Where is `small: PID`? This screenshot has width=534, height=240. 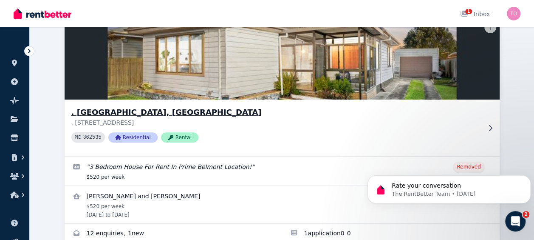 small: PID is located at coordinates (78, 137).